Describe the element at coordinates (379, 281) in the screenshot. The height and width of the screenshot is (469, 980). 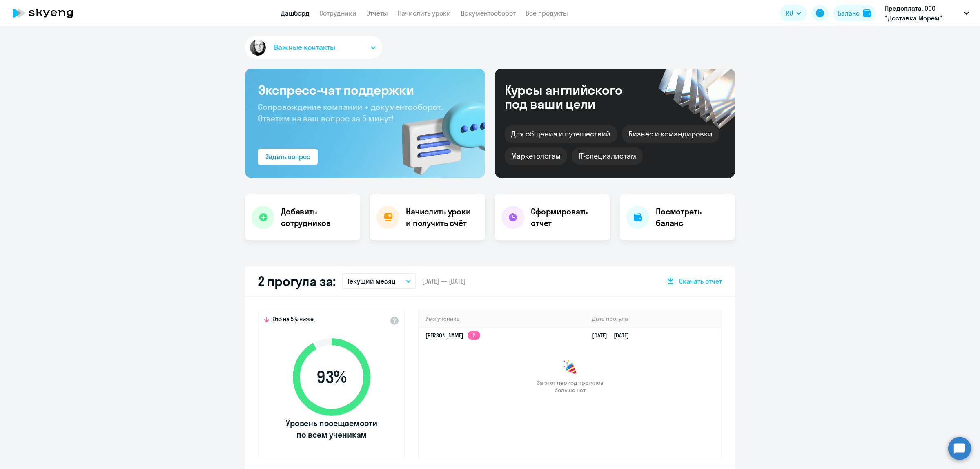
I see `button: Текущий месяц` at that location.